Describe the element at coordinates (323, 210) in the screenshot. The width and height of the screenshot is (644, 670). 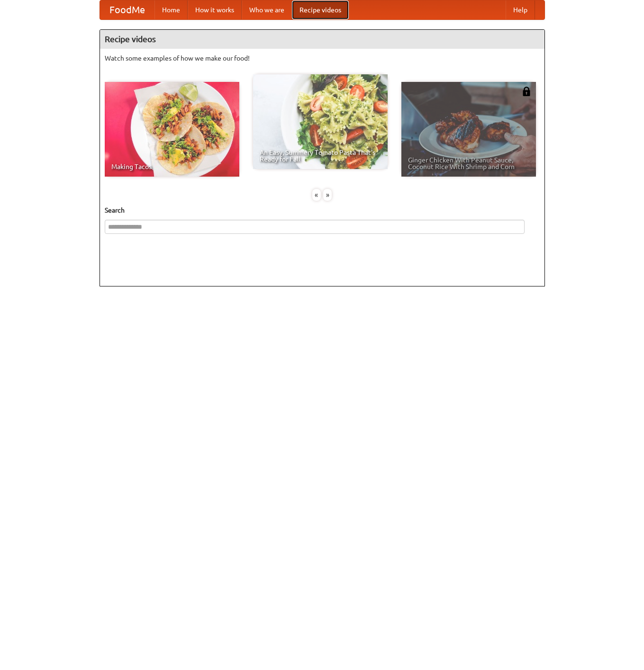
I see `h5: Search` at that location.